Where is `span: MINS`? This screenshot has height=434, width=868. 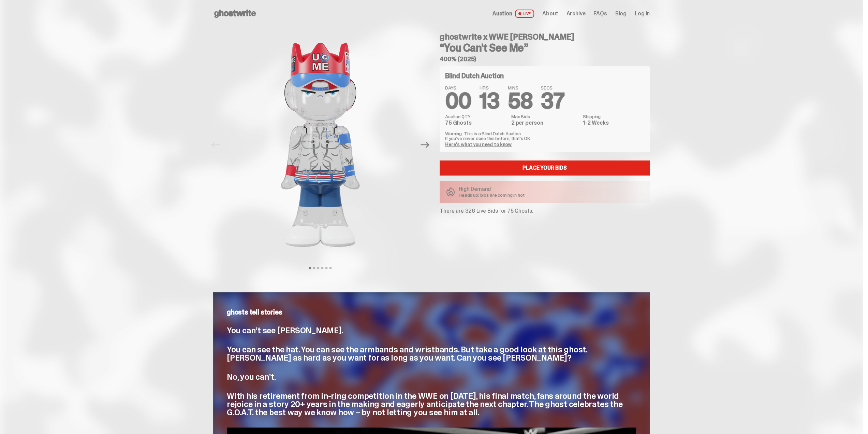 span: MINS is located at coordinates (520, 88).